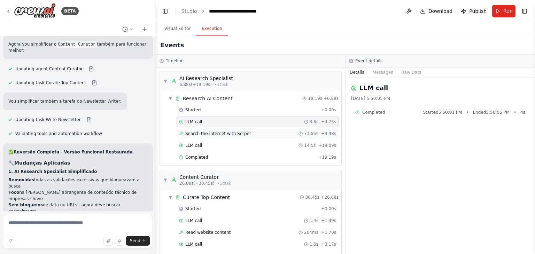 This screenshot has width=535, height=254. Describe the element at coordinates (70, 11) in the screenshot. I see `div: BETA` at that location.